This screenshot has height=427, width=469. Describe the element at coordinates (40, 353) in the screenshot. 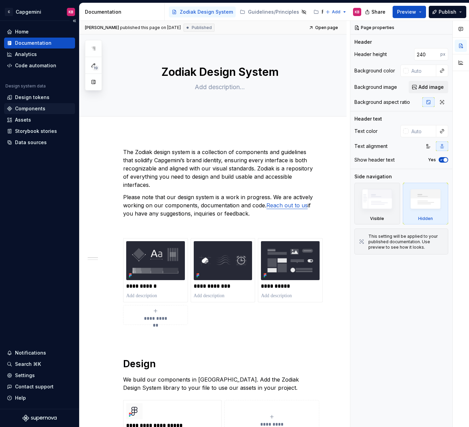

I see `button: Notifications` at that location.